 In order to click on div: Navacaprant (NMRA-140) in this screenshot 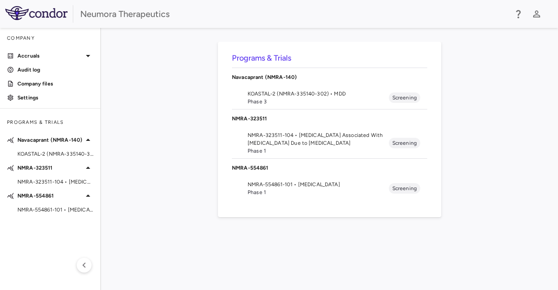, I will do `click(330, 77)`.